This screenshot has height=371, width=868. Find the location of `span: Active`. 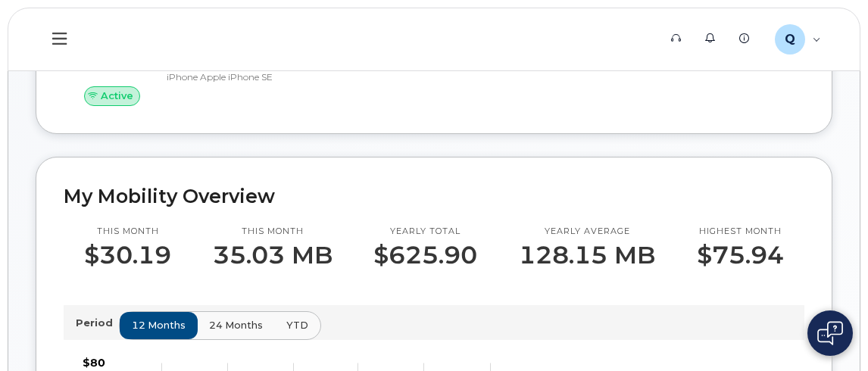

span: Active is located at coordinates (117, 96).